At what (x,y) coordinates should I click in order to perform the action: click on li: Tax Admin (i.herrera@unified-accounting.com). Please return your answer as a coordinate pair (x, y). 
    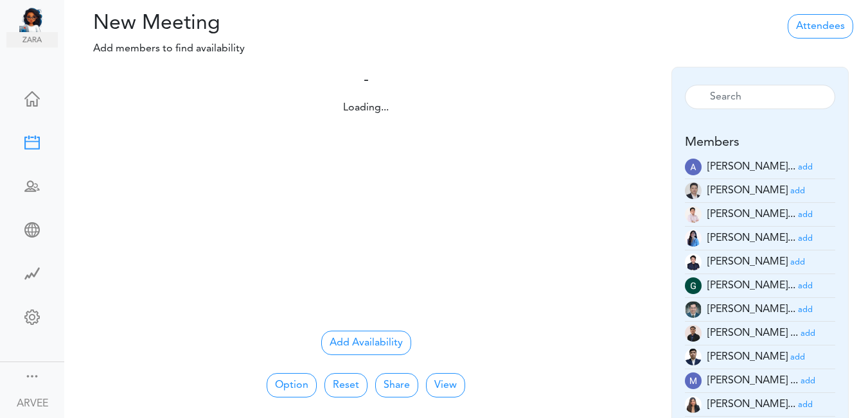
    Looking at the image, I should click on (760, 309).